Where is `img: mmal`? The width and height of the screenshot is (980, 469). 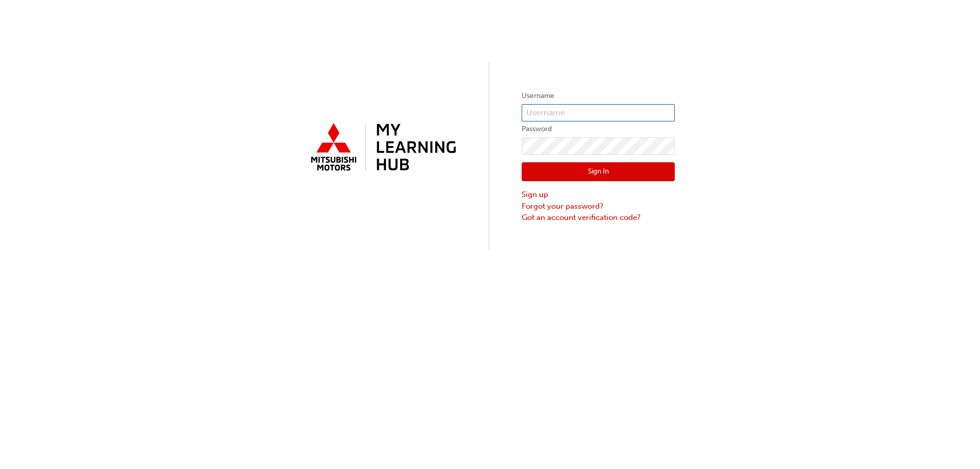
img: mmal is located at coordinates (382, 148).